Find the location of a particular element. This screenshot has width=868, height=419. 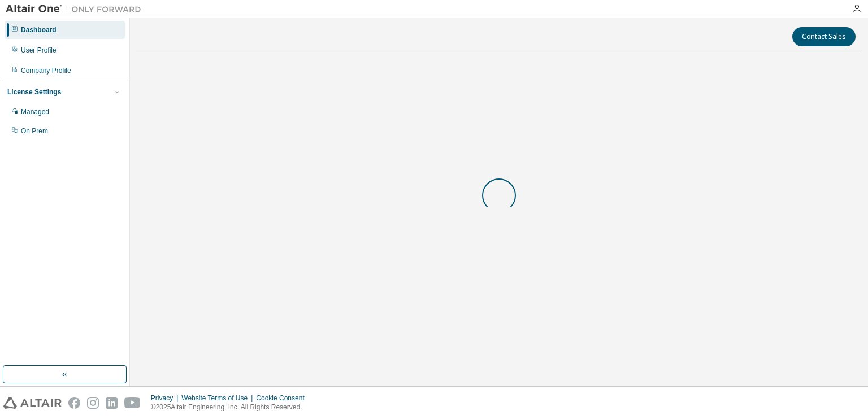

div: Website Terms of Use is located at coordinates (219, 398).